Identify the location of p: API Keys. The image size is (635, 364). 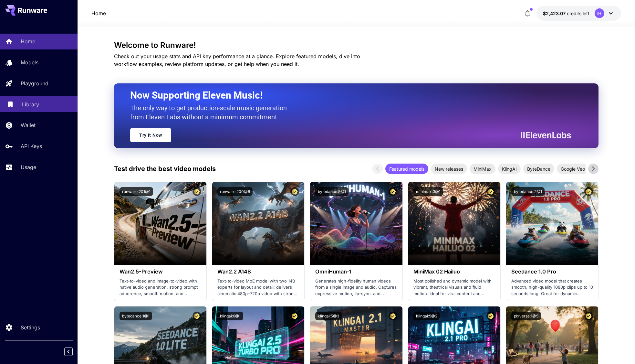
(31, 146).